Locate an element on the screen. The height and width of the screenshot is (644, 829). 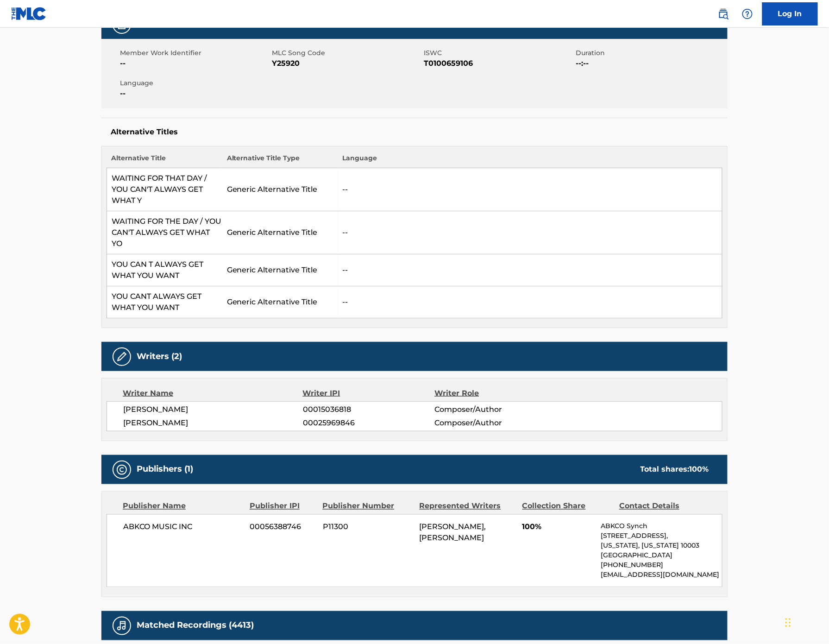
span: MLC Song Code is located at coordinates (347, 53).